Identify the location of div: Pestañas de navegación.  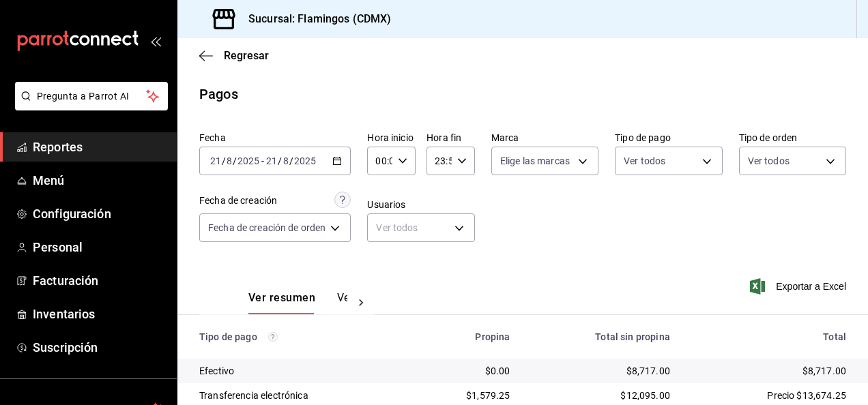
(297, 302).